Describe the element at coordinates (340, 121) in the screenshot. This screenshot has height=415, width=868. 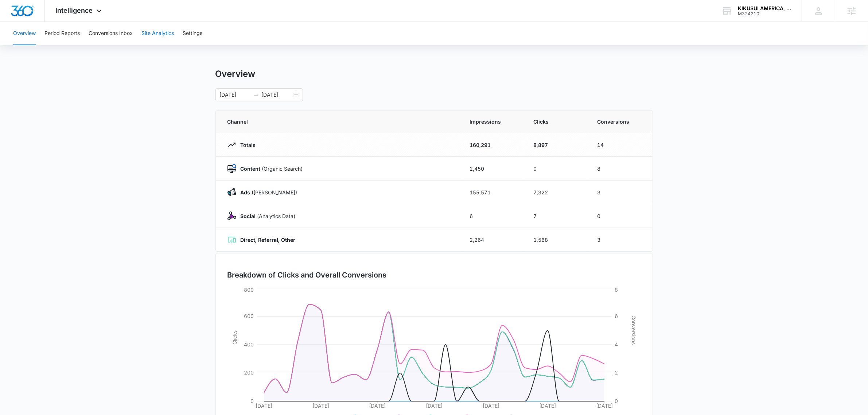
I see `span: Channel` at that location.